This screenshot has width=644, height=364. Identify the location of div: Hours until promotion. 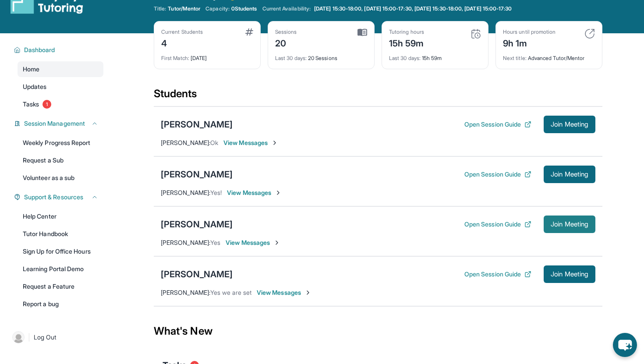
(529, 32).